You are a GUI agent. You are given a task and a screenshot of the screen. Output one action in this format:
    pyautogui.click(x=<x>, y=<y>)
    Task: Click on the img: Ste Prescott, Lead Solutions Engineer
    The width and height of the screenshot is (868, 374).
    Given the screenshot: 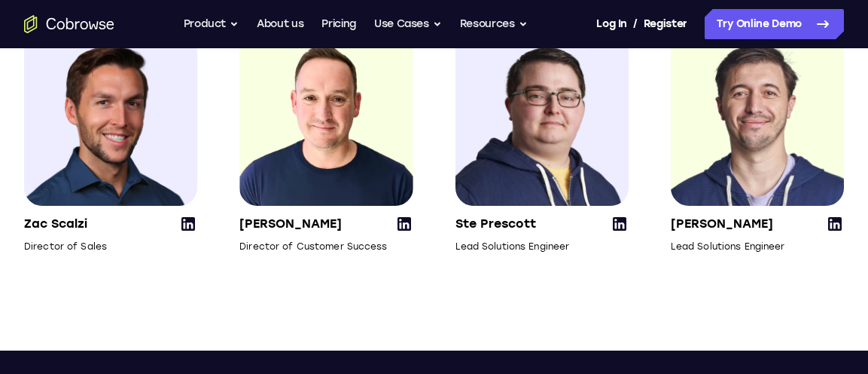 What is the action you would take?
    pyautogui.click(x=542, y=119)
    